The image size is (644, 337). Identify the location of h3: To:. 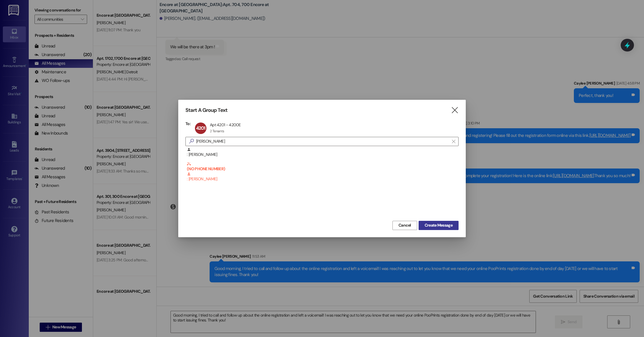
(188, 124).